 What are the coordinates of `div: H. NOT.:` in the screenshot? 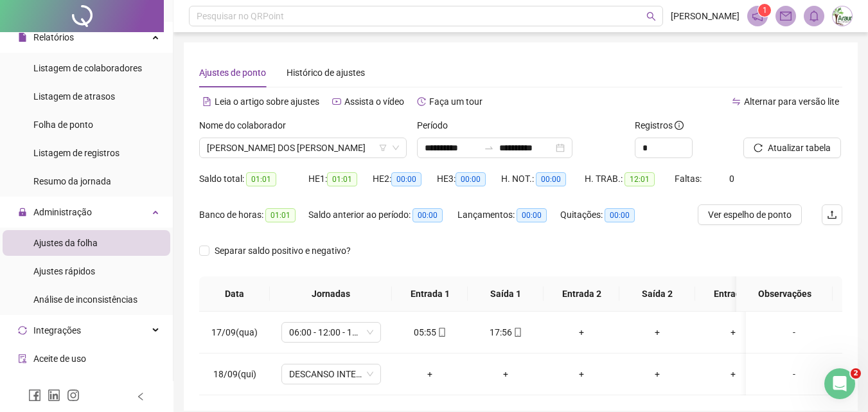 It's located at (543, 179).